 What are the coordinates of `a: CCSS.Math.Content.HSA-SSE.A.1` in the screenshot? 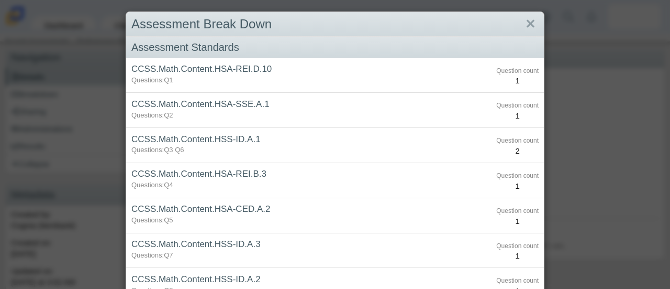 It's located at (201, 104).